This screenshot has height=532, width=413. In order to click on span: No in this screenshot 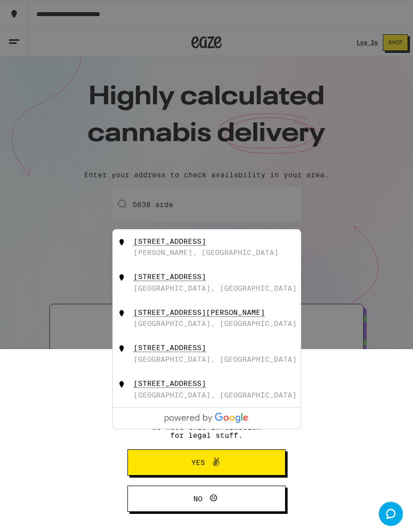, I will do `click(198, 499)`.